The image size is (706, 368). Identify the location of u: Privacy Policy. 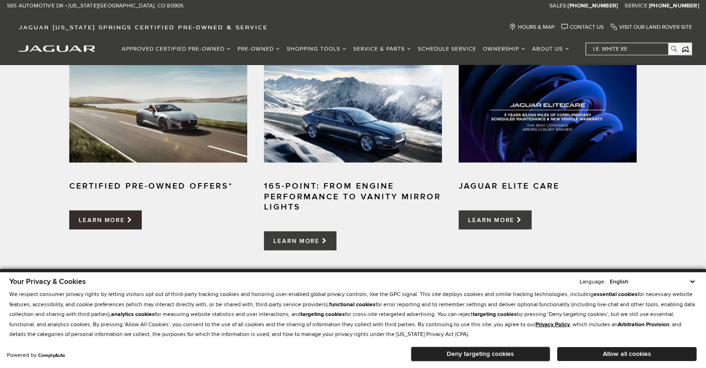
(553, 325).